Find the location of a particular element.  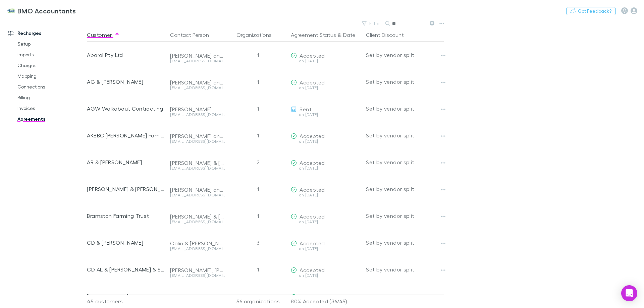

img: BMO Accountants's Logo is located at coordinates (11, 11).